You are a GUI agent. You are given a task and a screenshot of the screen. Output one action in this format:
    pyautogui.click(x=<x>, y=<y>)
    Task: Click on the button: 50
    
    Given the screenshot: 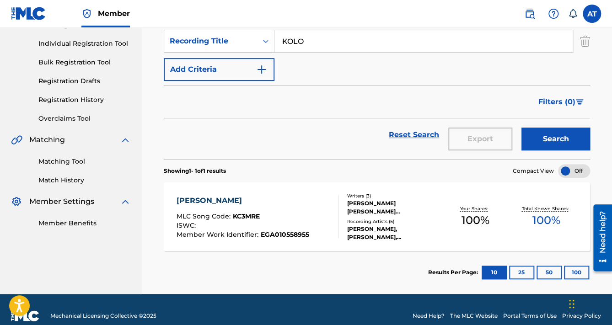 What is the action you would take?
    pyautogui.click(x=549, y=272)
    